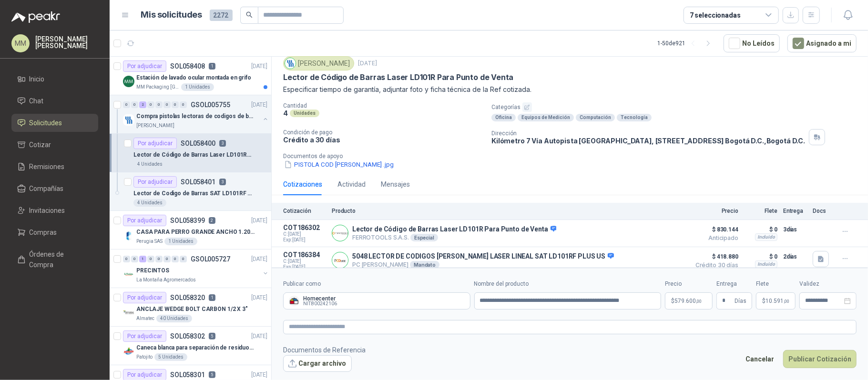 The image size is (868, 380). What do you see at coordinates (198, 143) in the screenshot?
I see `p: SOL058400` at bounding box center [198, 143].